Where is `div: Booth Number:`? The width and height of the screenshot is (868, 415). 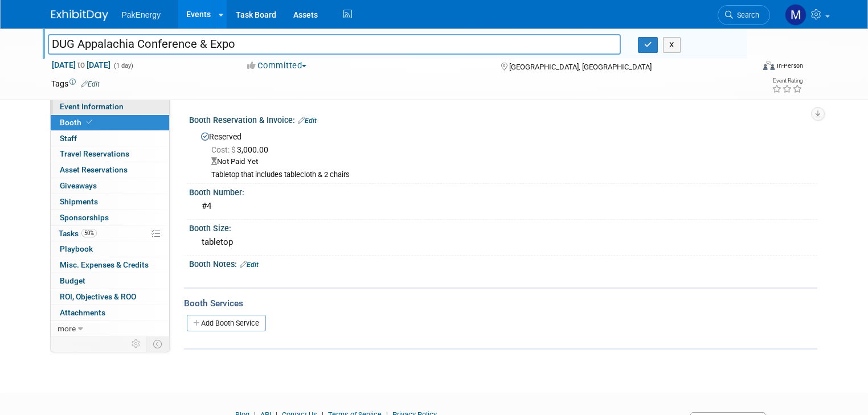 div: Booth Number: is located at coordinates (503, 191).